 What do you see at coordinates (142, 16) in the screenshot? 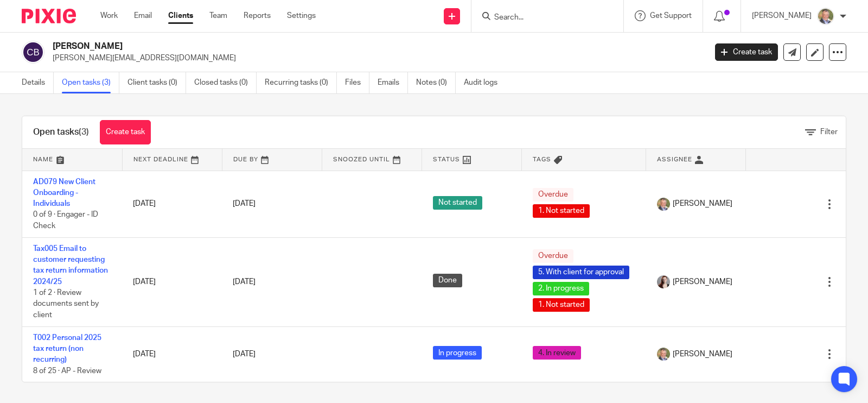
I see `a: Email` at bounding box center [142, 16].